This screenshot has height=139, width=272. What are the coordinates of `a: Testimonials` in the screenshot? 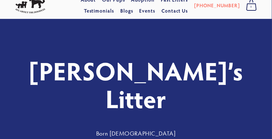 It's located at (99, 11).